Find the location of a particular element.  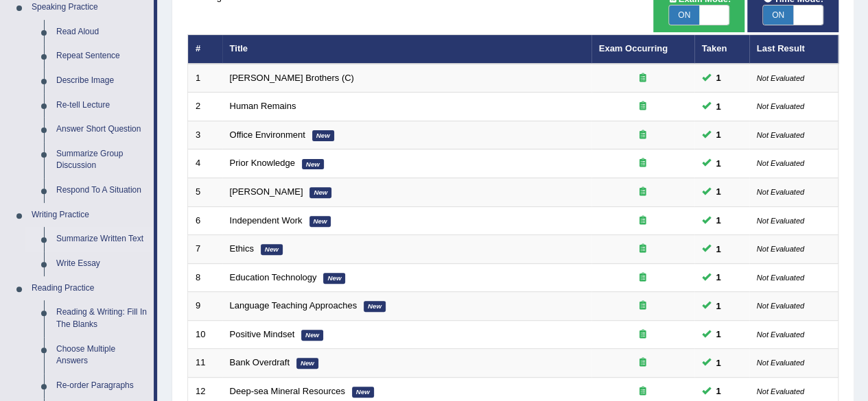

td: 9 is located at coordinates (206, 306).